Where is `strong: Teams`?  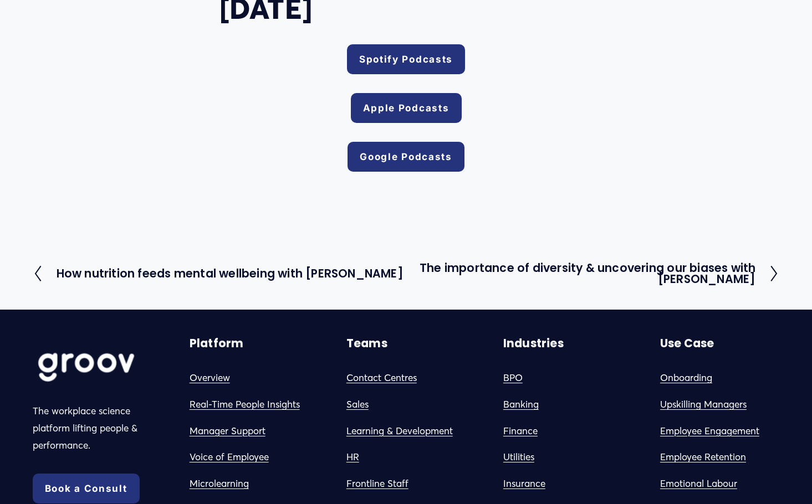
strong: Teams is located at coordinates (367, 343).